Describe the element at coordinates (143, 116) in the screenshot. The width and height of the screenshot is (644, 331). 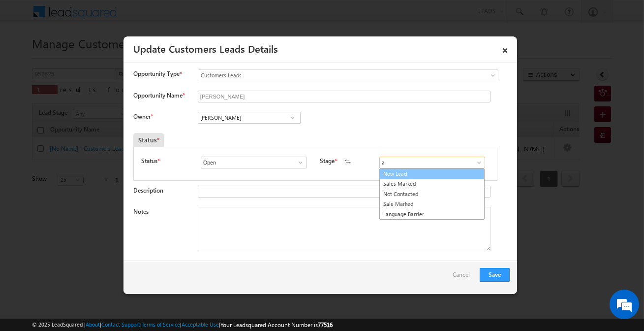
I see `label: Owner` at that location.